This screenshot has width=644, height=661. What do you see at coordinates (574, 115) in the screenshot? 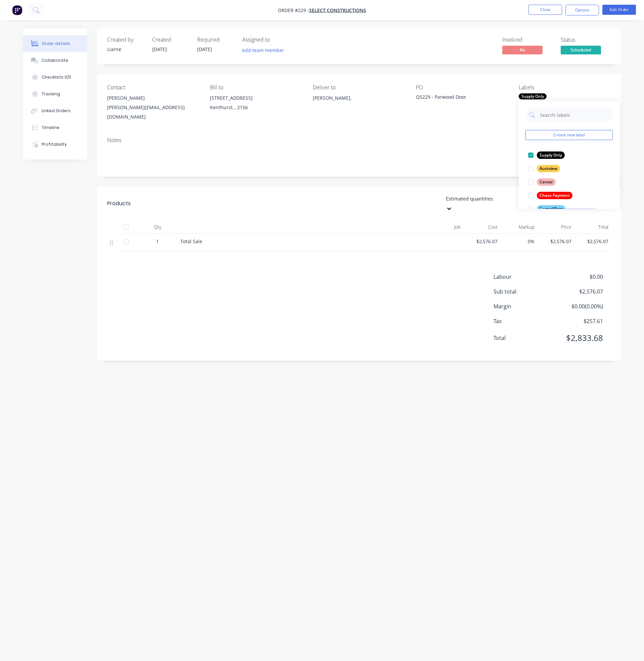
I see `input: Search labels` at bounding box center [574, 115].